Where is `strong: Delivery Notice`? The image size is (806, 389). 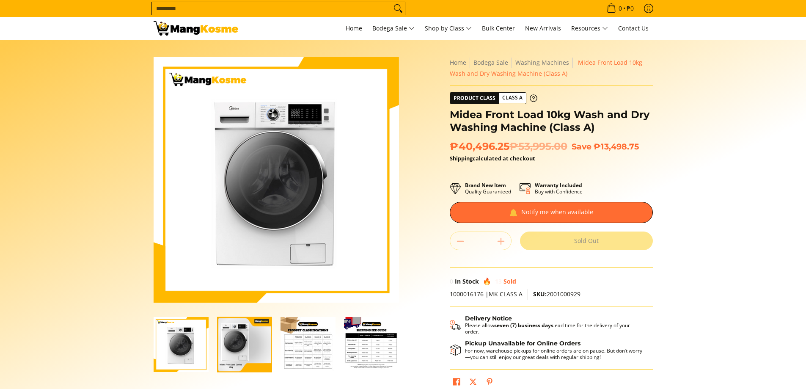 strong: Delivery Notice is located at coordinates (488, 318).